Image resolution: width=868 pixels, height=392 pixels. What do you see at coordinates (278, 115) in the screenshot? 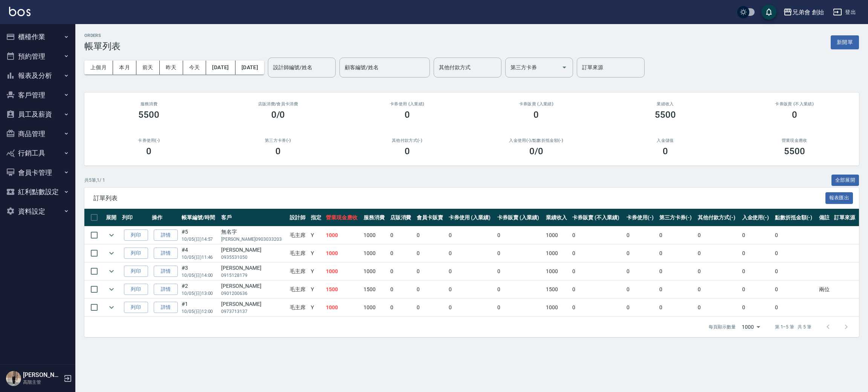
I see `h3: 0/0` at bounding box center [278, 115].